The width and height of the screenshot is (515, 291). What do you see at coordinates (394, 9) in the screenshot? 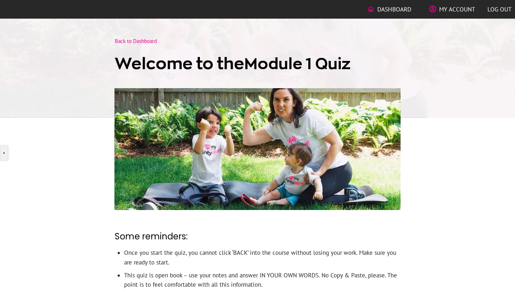
I see `span: Dashboard` at bounding box center [394, 9].